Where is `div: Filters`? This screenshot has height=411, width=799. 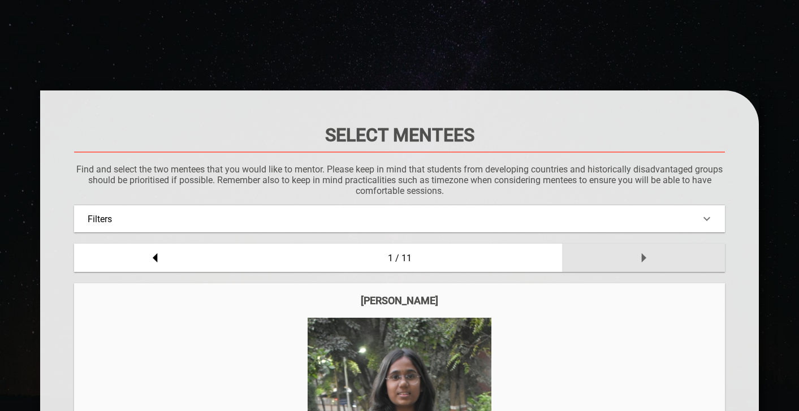
div: Filters is located at coordinates (400, 219).